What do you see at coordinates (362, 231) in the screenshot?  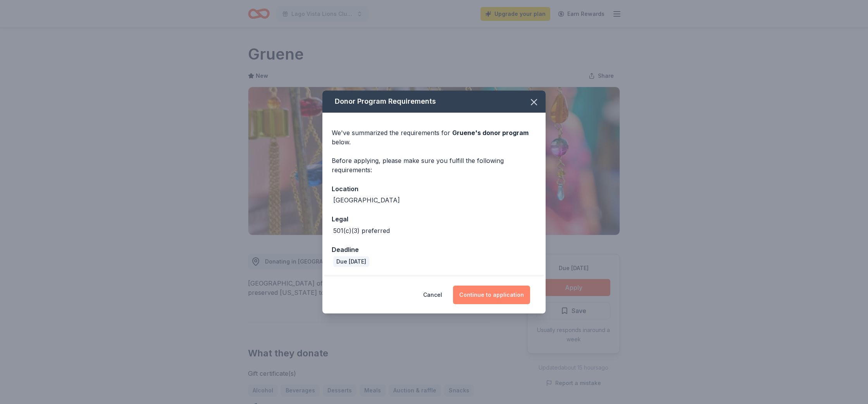 I see `div: 501(c)(3) preferred` at bounding box center [362, 231].